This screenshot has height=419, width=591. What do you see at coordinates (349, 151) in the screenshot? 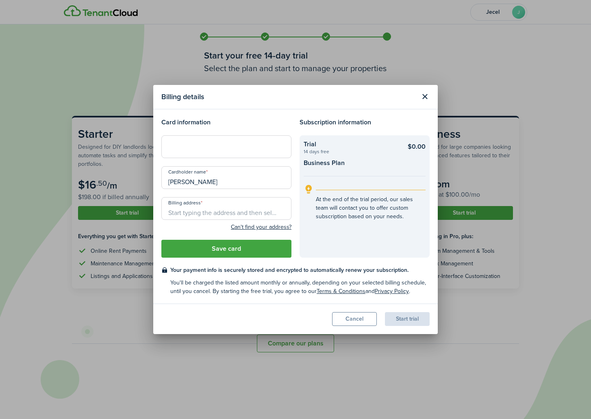
I see `checkout-summary-item-description: 14 days free` at bounding box center [349, 151].